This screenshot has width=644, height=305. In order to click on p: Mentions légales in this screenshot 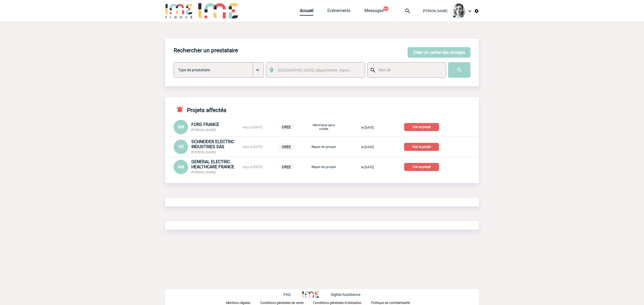, I will do `click(238, 303)`.